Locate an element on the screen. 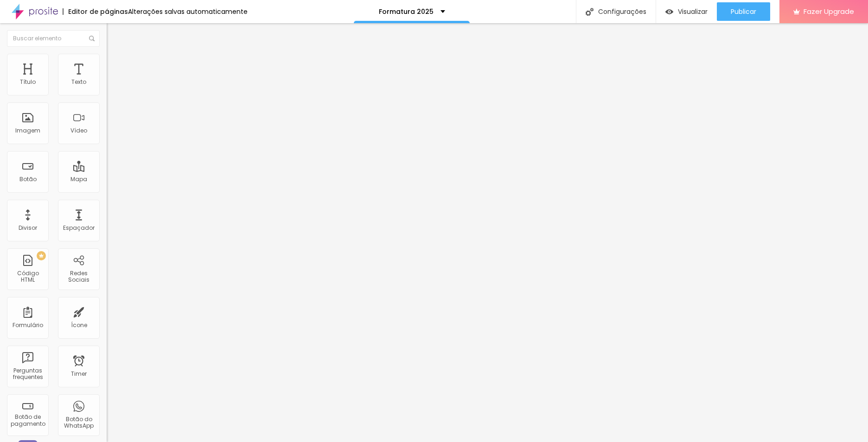 Image resolution: width=868 pixels, height=442 pixels. span: Visualizar is located at coordinates (693, 11).